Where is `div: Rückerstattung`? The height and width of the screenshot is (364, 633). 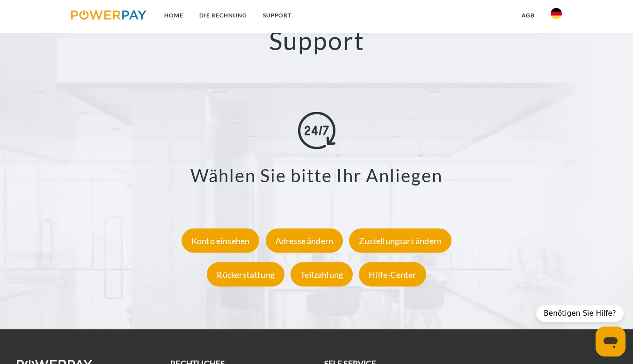 div: Rückerstattung is located at coordinates (246, 274).